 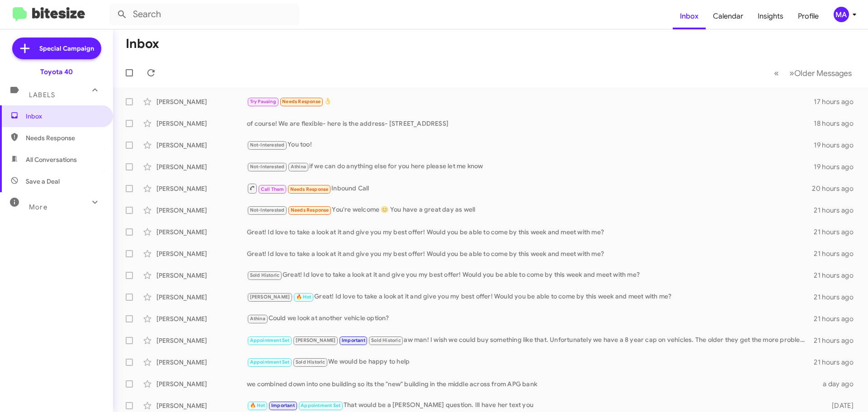 What do you see at coordinates (38, 207) in the screenshot?
I see `span: More` at bounding box center [38, 207].